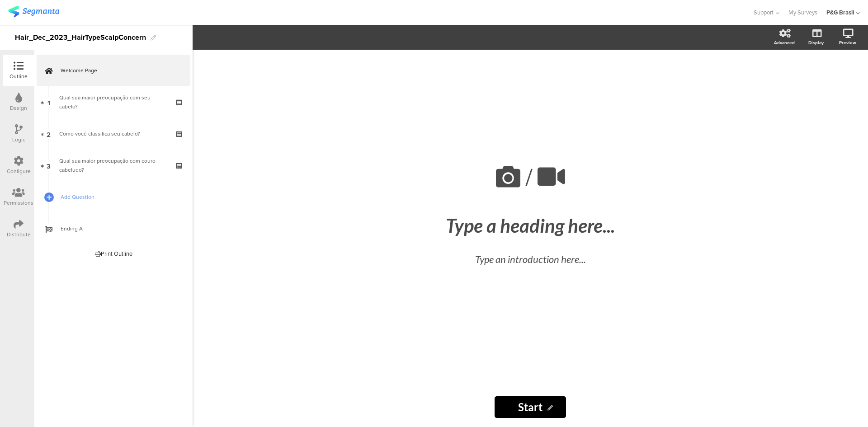  I want to click on a: 1 Qual sua maior preocupação com seu cabelo?, so click(114, 102).